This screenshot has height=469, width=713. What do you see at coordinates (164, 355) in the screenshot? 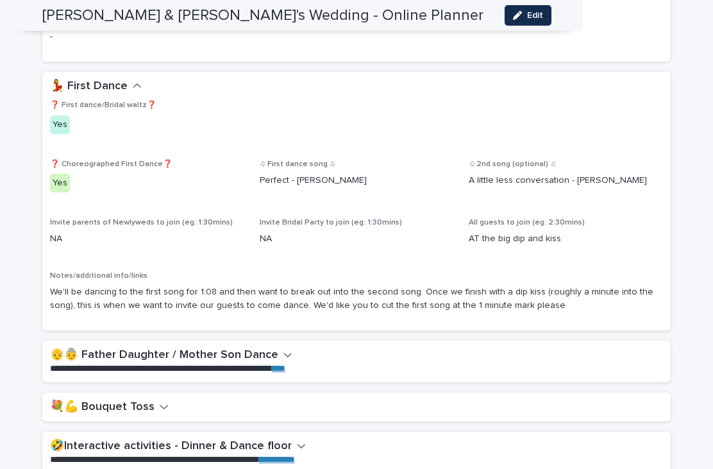
I see `h2: 👴👵 Father Daughter / Mother Son Dance` at bounding box center [164, 355].